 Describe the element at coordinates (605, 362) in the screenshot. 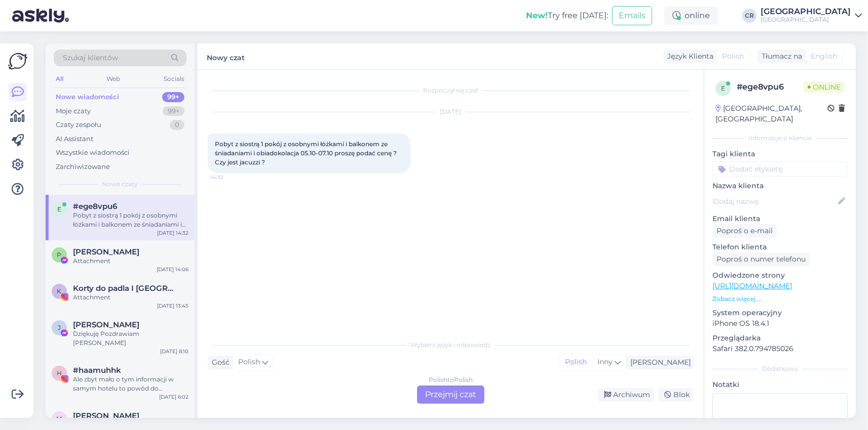

I see `span: Inny` at that location.